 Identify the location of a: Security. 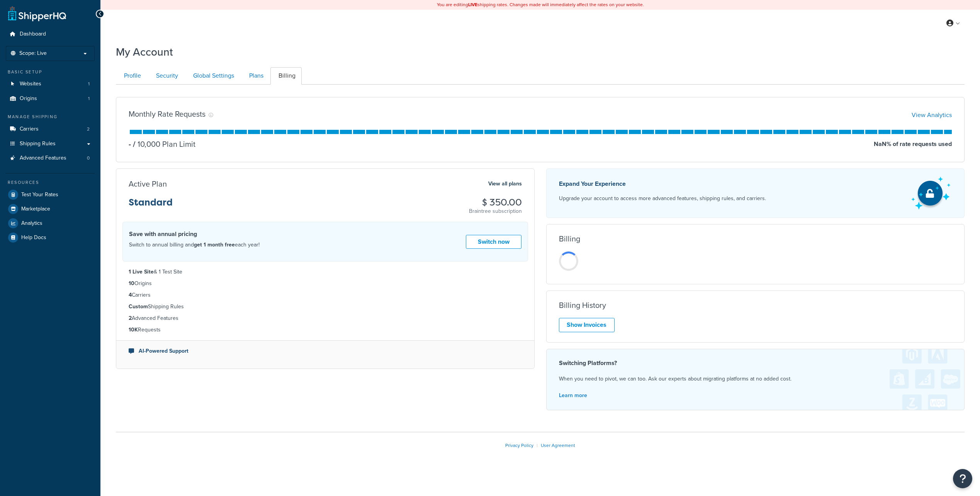
(166, 76).